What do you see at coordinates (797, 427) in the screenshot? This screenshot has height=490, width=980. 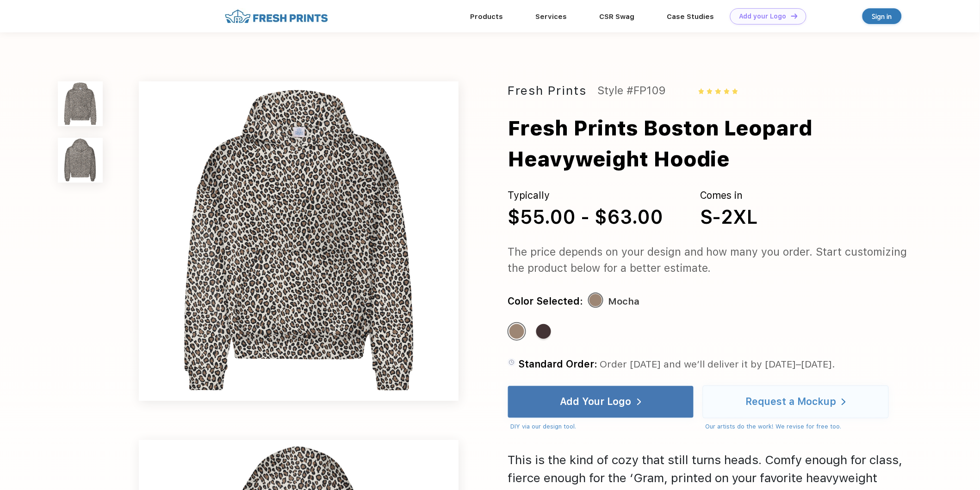 I see `div: Our artists do the work! We revise for free too.` at bounding box center [797, 427].